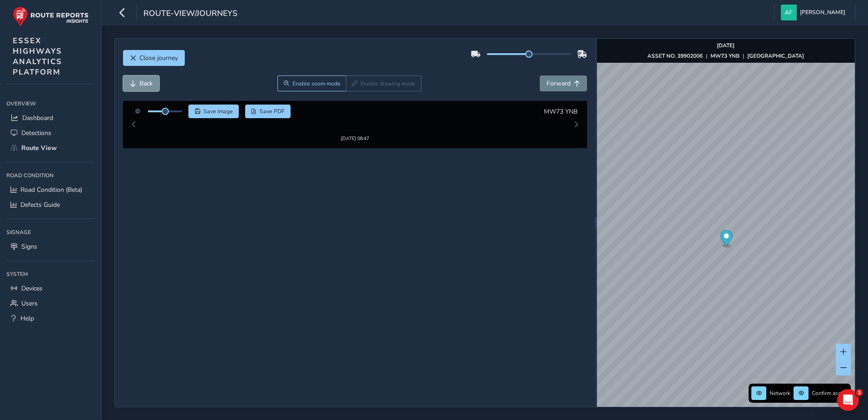  Describe the element at coordinates (213, 112) in the screenshot. I see `button: Save` at that location.